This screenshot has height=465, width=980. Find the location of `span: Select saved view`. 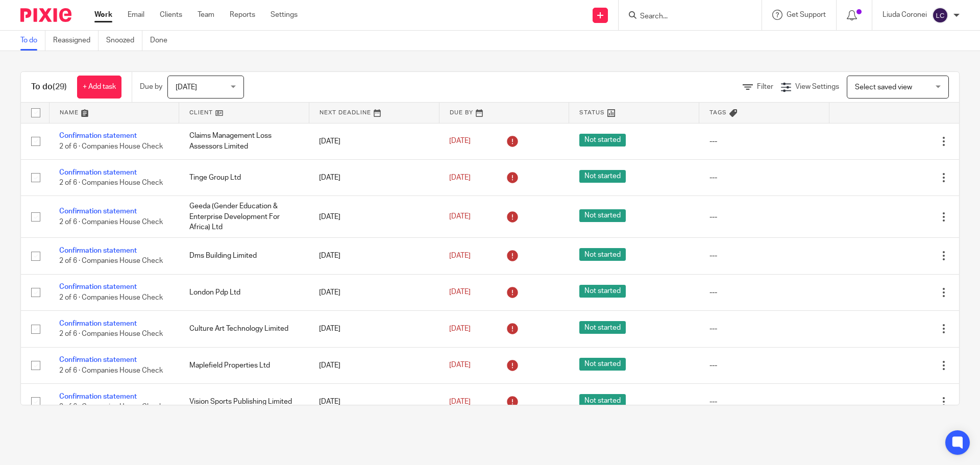

span: Select saved view is located at coordinates (884, 88).